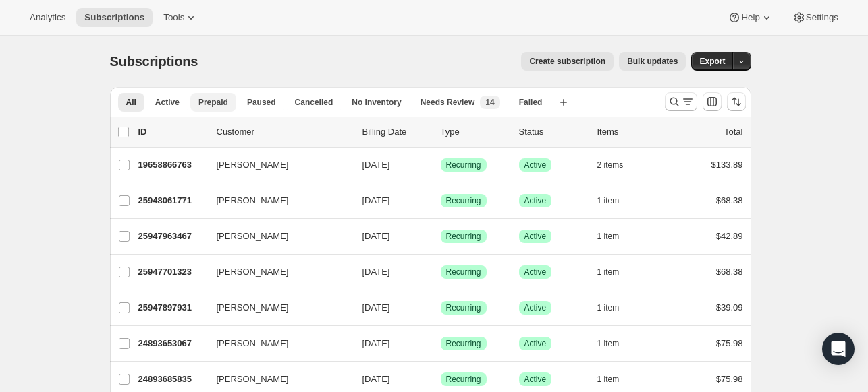 The height and width of the screenshot is (392, 868). Describe the element at coordinates (180, 17) in the screenshot. I see `button: Tools` at that location.